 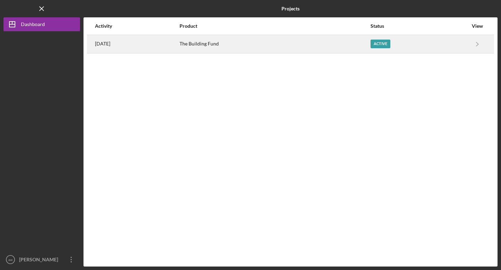 What do you see at coordinates (274, 26) in the screenshot?
I see `div: Product` at bounding box center [274, 26].